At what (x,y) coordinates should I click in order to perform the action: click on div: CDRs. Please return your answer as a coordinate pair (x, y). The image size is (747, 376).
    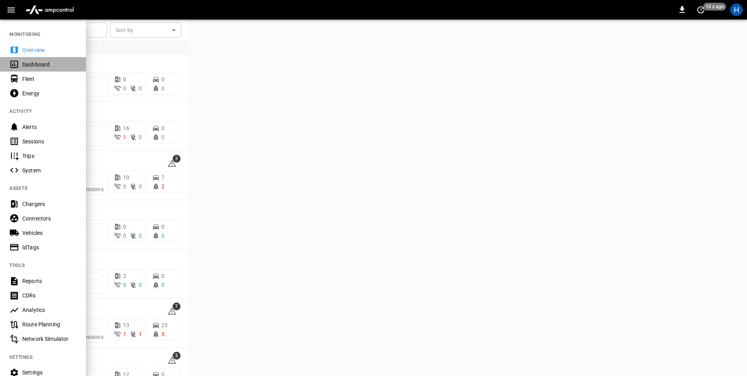
    Looking at the image, I should click on (49, 295).